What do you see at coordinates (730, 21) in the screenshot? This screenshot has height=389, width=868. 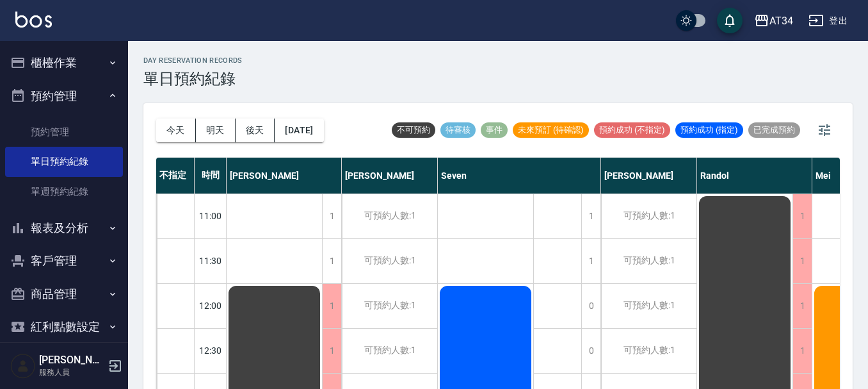 I see `button: save` at bounding box center [730, 21].